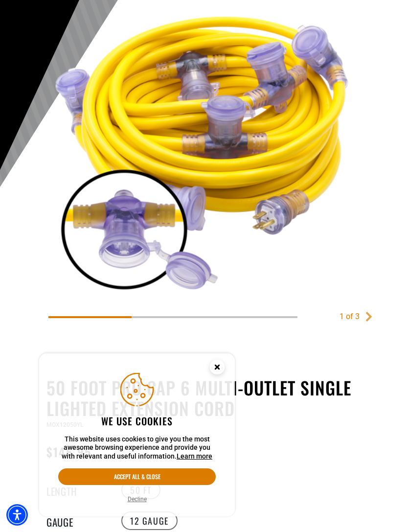 Image resolution: width=408 pixels, height=532 pixels. Describe the element at coordinates (137, 435) in the screenshot. I see `aside: Cookie Consent` at that location.